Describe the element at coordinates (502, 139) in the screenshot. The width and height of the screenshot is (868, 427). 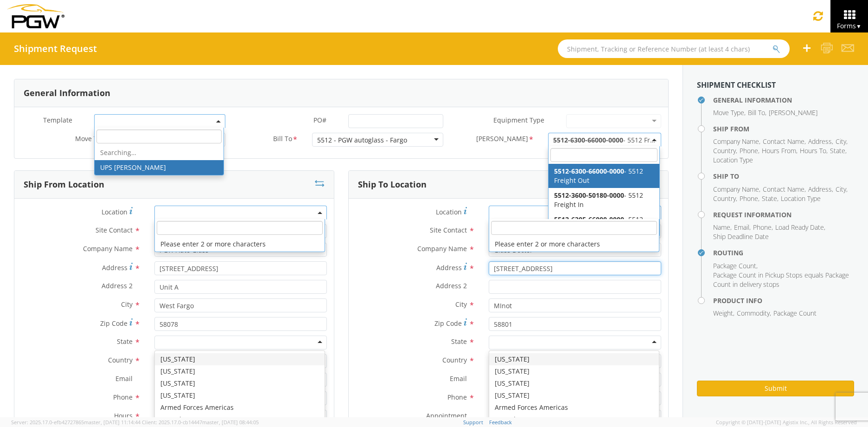
I see `span: Bill Code` at that location.